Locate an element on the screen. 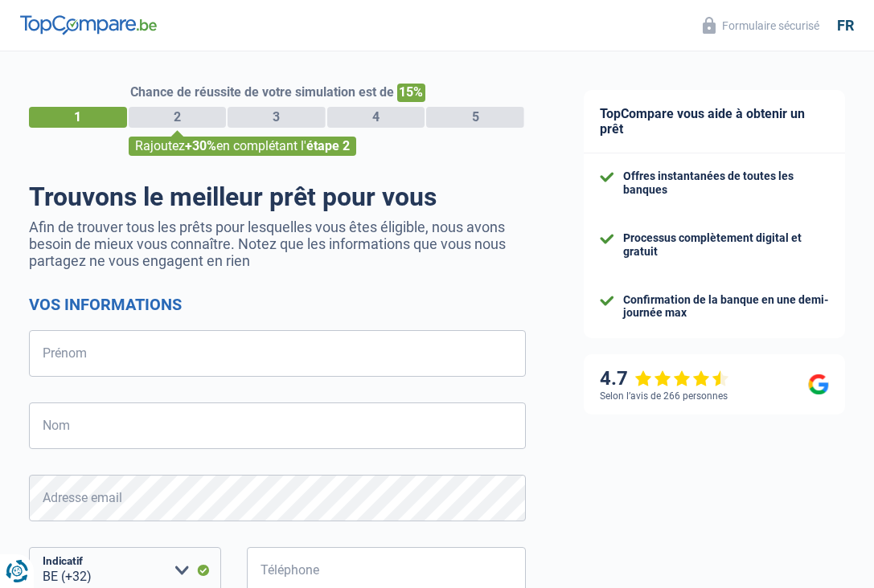  h2: Vos informations is located at coordinates (277, 305).